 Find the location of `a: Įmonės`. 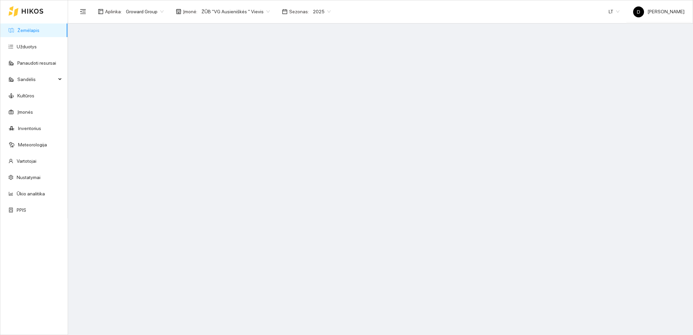

a: Įmonės is located at coordinates (25, 112).